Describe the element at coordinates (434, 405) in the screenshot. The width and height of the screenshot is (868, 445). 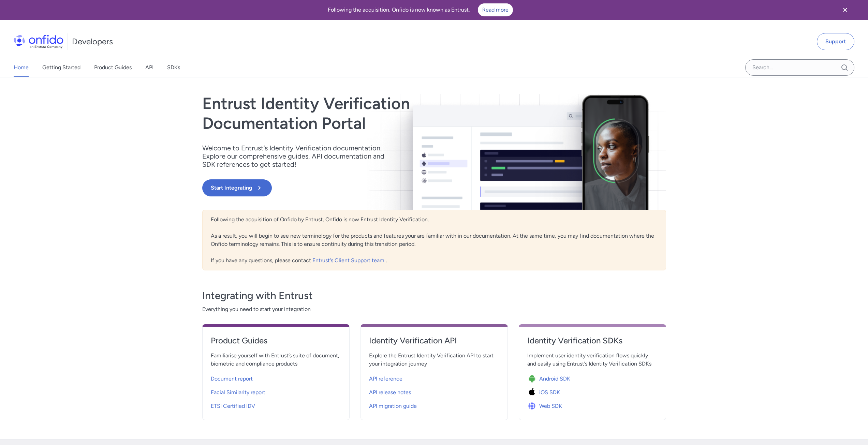
I see `a: API migration guide` at that location.